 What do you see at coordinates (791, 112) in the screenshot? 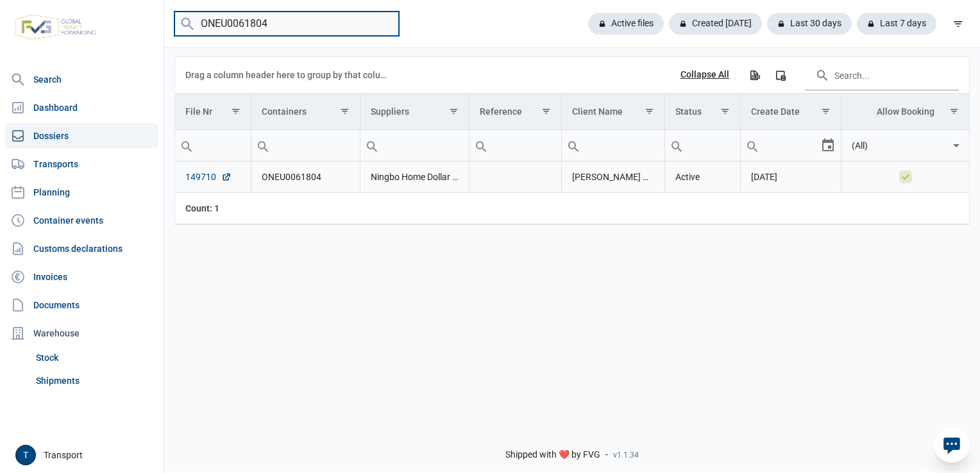
I see `td: Column Create Date` at bounding box center [791, 112].